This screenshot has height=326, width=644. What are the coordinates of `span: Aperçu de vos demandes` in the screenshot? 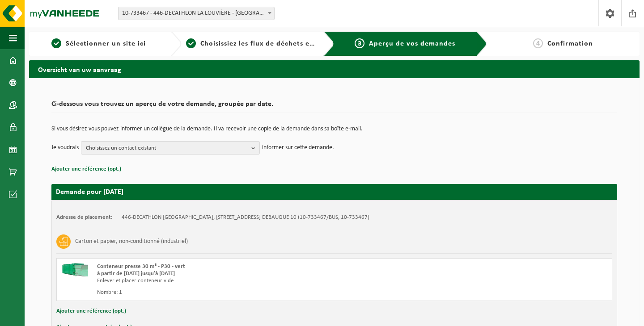 It's located at (412, 44).